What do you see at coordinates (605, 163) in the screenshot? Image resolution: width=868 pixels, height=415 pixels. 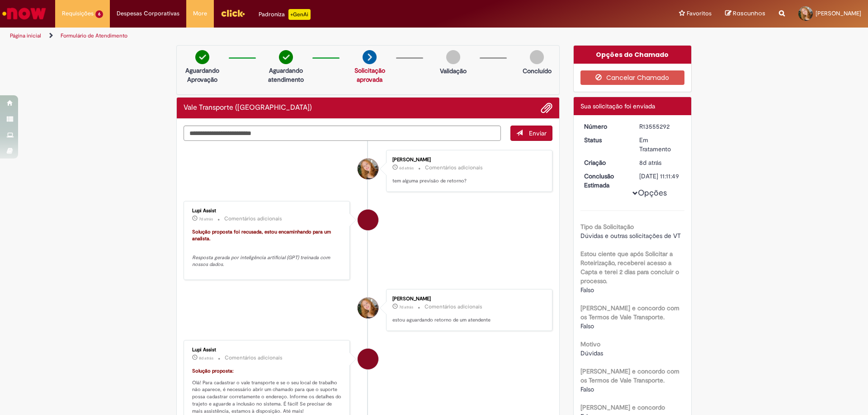 I see `dt: Criação` at bounding box center [605, 163].